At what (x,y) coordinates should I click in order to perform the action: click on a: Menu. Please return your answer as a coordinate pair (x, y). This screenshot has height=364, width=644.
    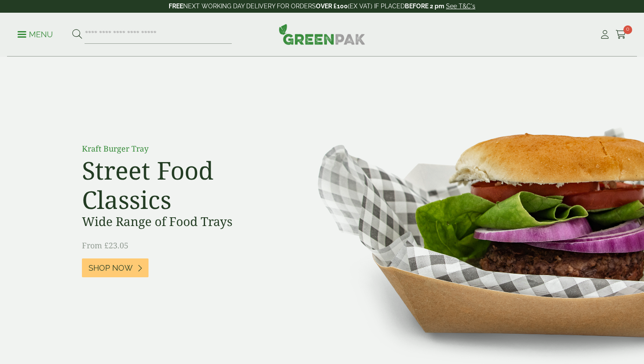
    Looking at the image, I should click on (35, 34).